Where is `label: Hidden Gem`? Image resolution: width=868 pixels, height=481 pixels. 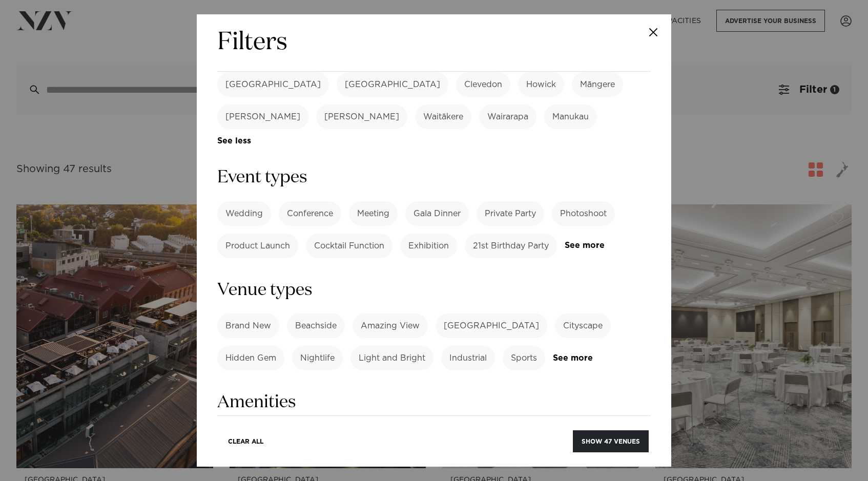
label: Hidden Gem is located at coordinates (250, 358).